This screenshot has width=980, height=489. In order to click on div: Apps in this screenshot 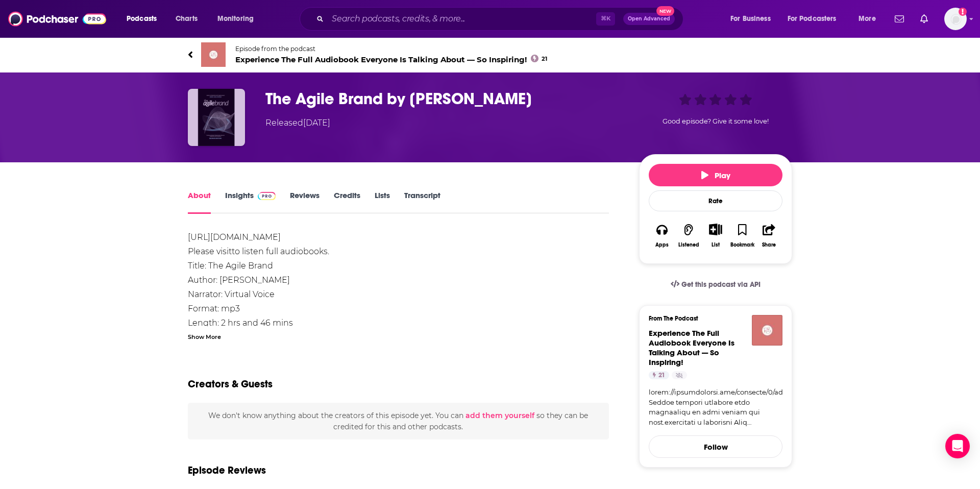, I will do `click(662, 245)`.